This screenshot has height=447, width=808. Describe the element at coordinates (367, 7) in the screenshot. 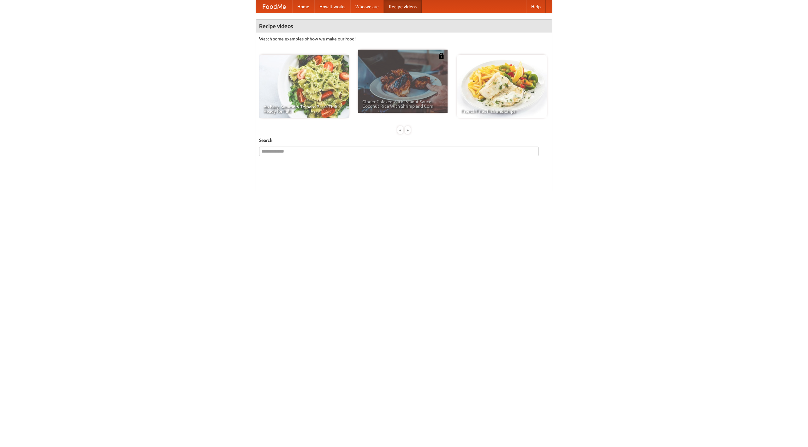

I see `a: Who we are` at that location.